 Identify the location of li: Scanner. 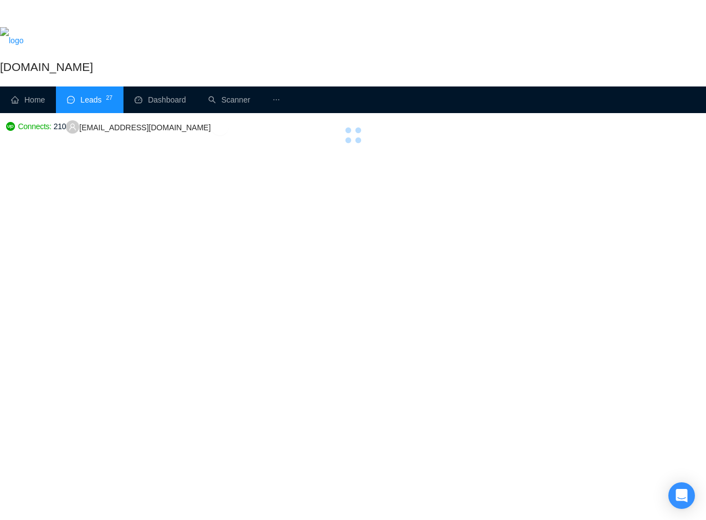
(229, 100).